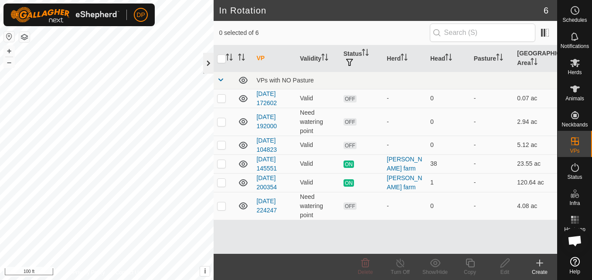 The image size is (592, 280). What do you see at coordinates (400, 272) in the screenshot?
I see `div: Turn Off` at bounding box center [400, 272].